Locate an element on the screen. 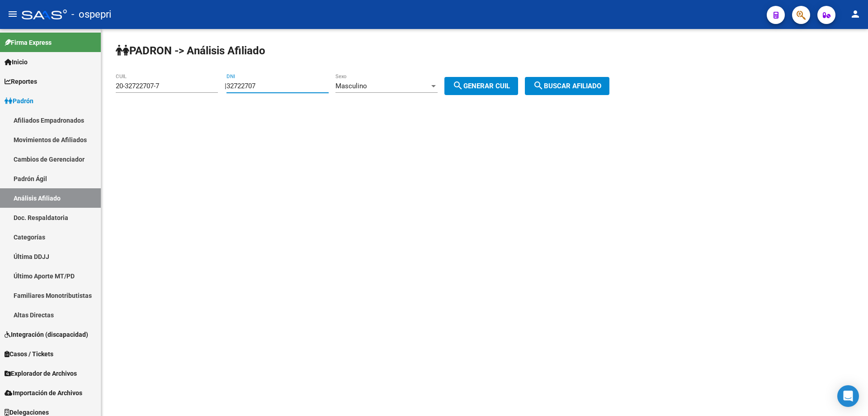 The height and width of the screenshot is (416, 868). span: Padrón is located at coordinates (19, 101).